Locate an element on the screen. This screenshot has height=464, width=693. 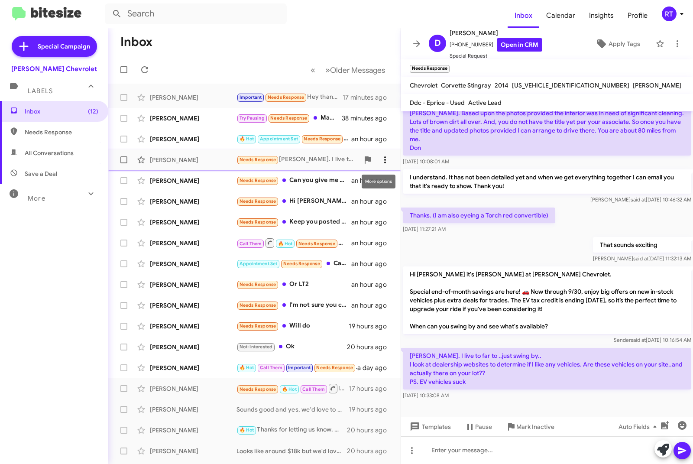
span: Special Campaign is located at coordinates (64, 46).